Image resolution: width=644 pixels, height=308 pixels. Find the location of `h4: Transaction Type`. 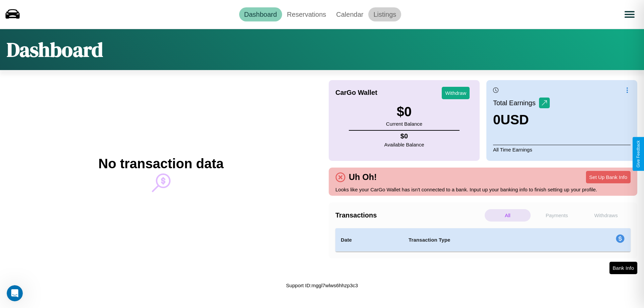

h4: Transaction Type is located at coordinates (485, 240).